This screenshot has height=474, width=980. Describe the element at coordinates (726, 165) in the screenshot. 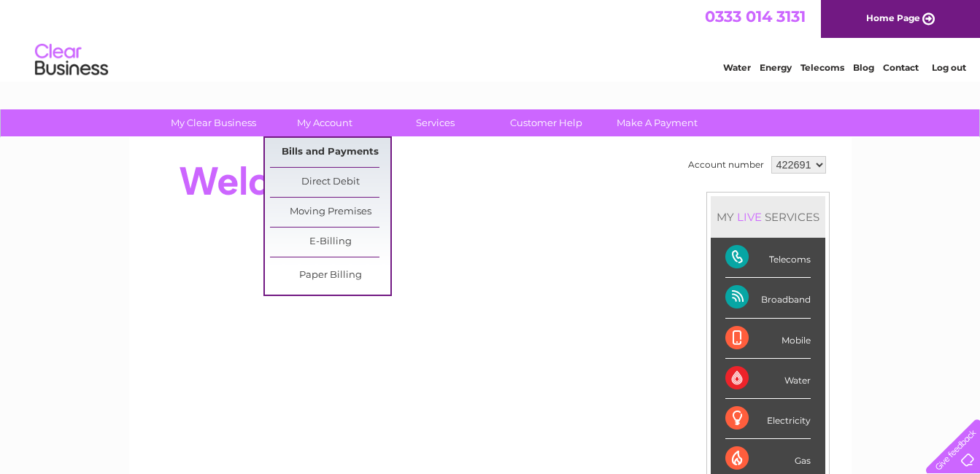

I see `td: Account number` at that location.